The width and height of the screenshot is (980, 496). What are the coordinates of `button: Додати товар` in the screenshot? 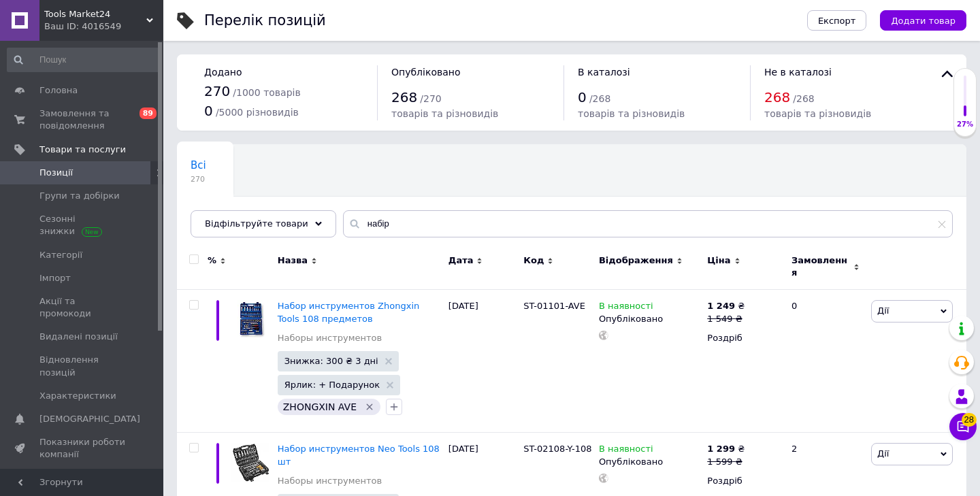 It's located at (923, 20).